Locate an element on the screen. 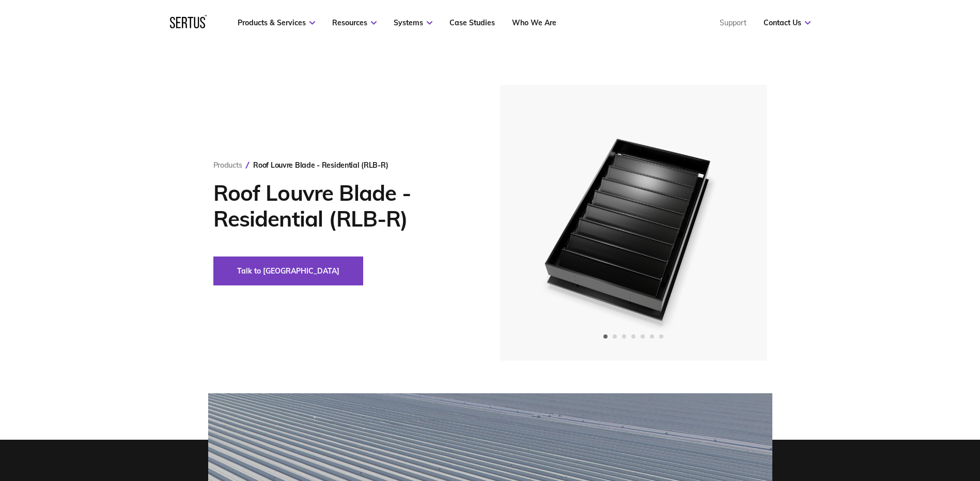  a: Support is located at coordinates (733, 23).